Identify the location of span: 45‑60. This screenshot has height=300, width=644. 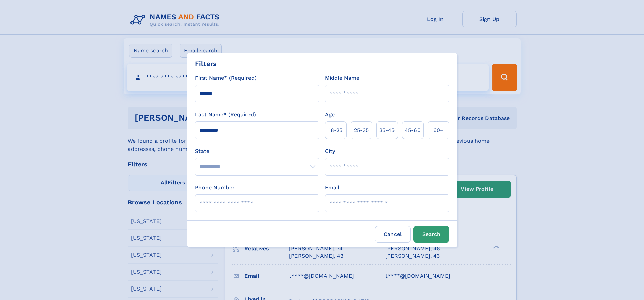
(412, 130).